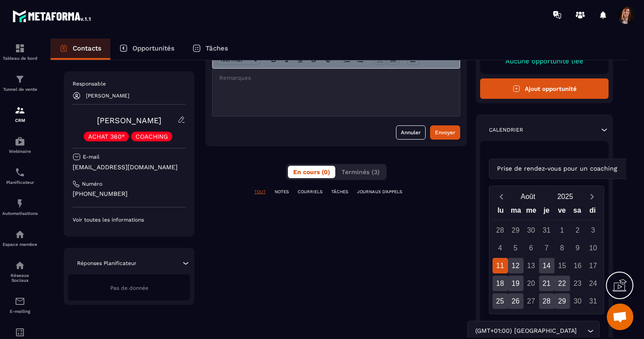 The height and width of the screenshot is (339, 644). Describe the element at coordinates (562, 265) in the screenshot. I see `div: 15` at that location.